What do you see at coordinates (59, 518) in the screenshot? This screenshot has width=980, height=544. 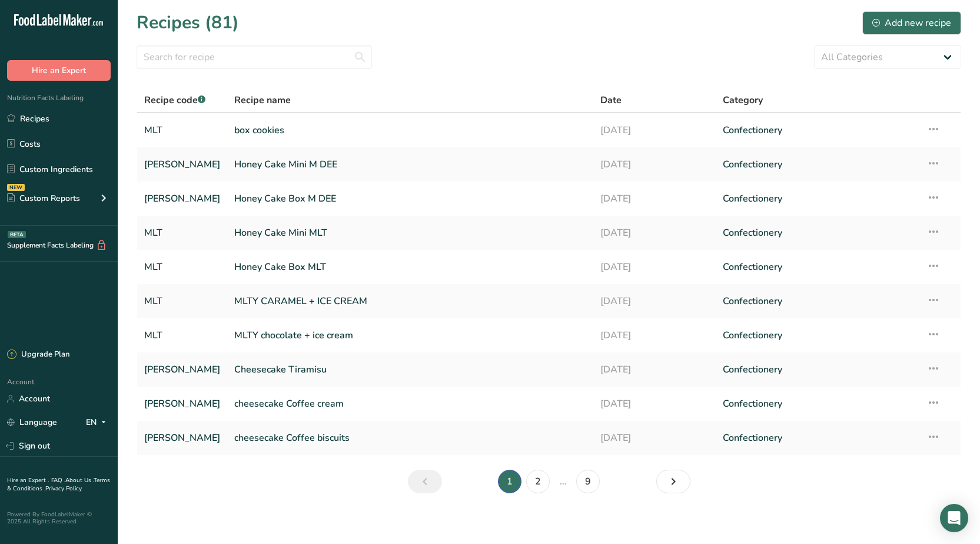 I see `div: Powered By FoodLabelMaker © 2025 All Rights Reserved` at bounding box center [59, 518].